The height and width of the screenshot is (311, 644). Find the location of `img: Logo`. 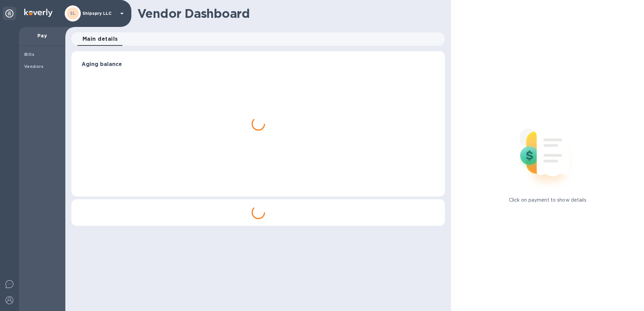

img: Logo is located at coordinates (38, 13).